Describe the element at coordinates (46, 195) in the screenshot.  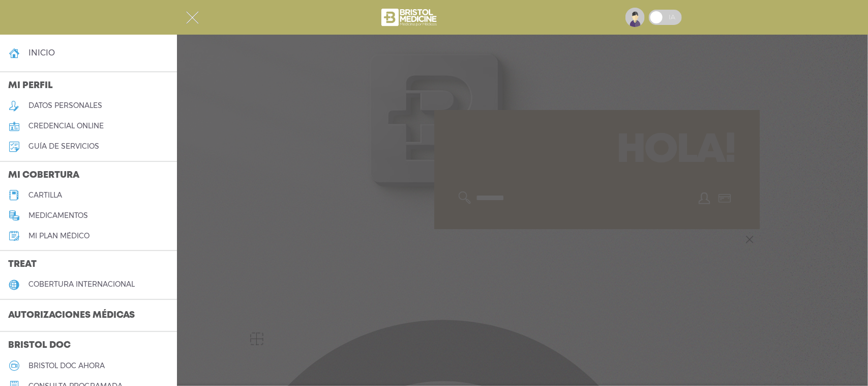
I see `h5: cartilla` at that location.